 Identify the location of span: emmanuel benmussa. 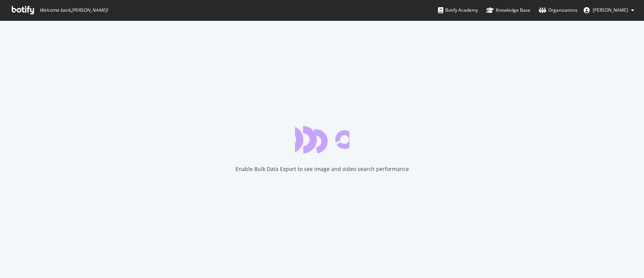
(610, 10).